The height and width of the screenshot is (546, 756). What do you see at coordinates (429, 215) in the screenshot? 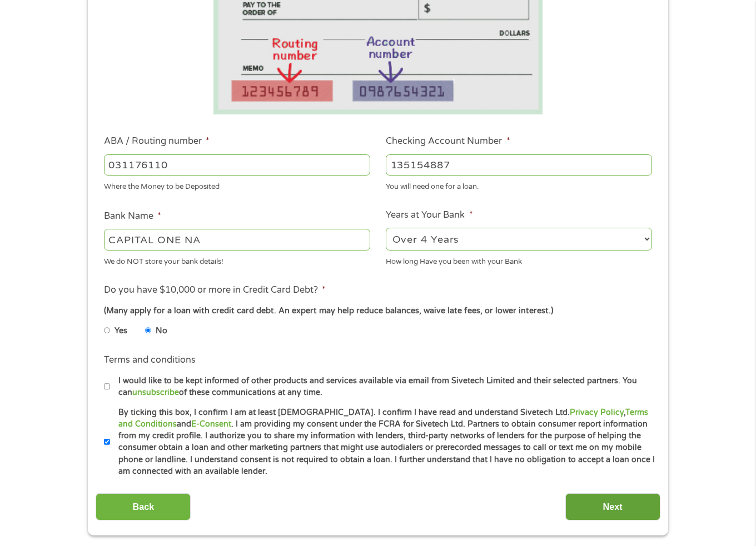
I see `label: Years at Your Bank` at bounding box center [429, 215].